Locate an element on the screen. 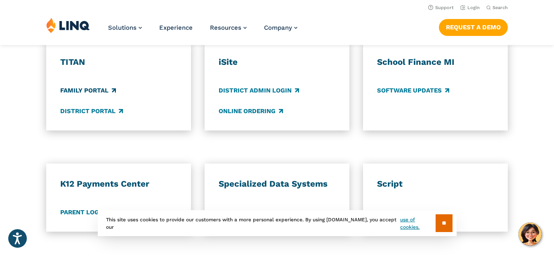  span: Solutions is located at coordinates (122, 28).